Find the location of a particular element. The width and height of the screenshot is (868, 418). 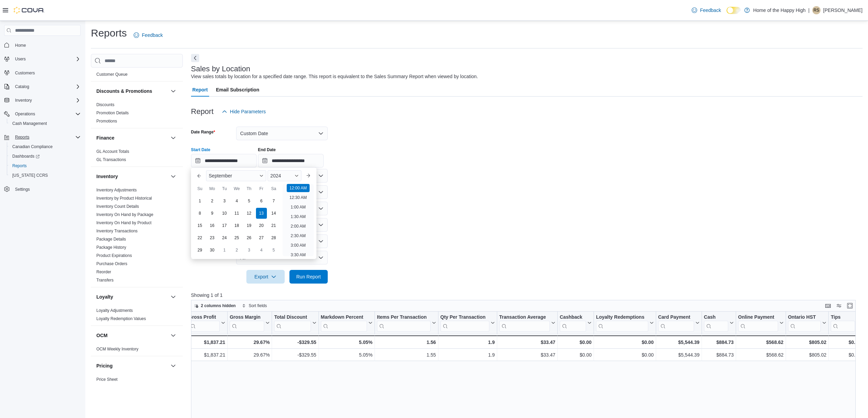

div: Gross Margin is located at coordinates (247, 323).